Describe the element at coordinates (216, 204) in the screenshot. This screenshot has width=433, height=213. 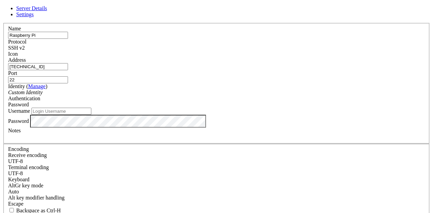
I see `div: Escape` at that location.